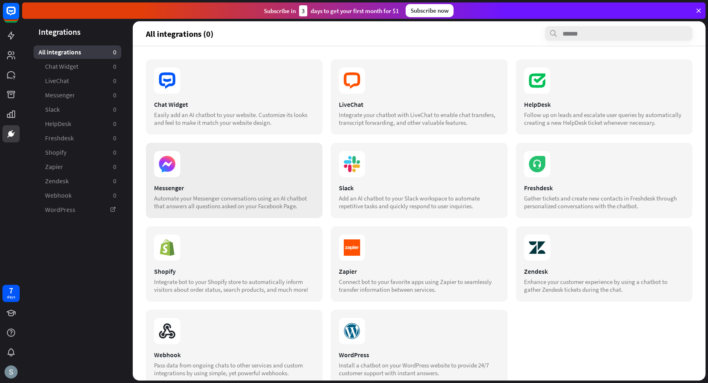 This screenshot has height=383, width=708. I want to click on section: All integrations (0), so click(419, 34).